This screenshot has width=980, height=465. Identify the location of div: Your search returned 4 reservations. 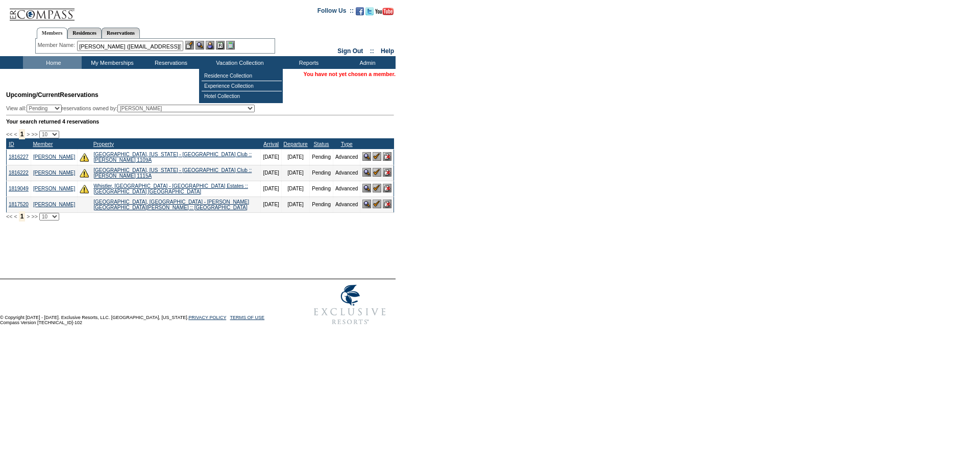
(200, 122).